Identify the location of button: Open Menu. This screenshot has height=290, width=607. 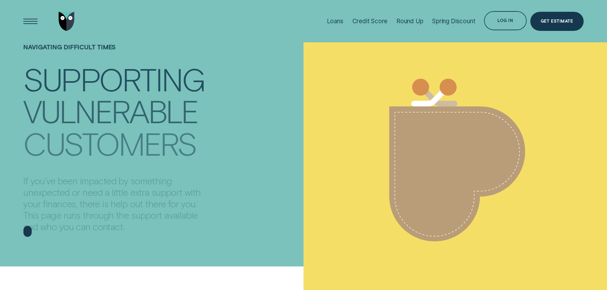
(31, 21).